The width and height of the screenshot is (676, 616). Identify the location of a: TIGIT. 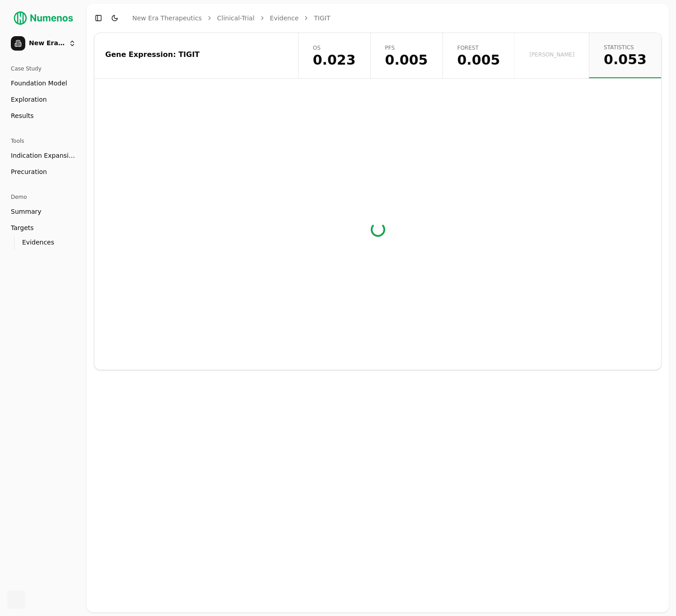
(322, 18).